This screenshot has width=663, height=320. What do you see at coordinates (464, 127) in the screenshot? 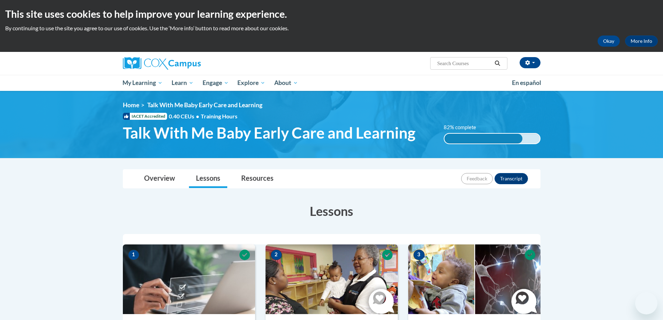
I see `label: 82% complete` at bounding box center [464, 127].